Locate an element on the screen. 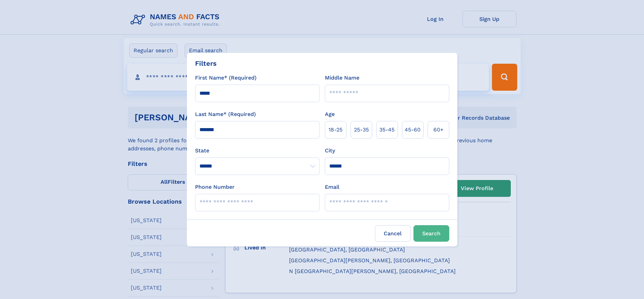 The width and height of the screenshot is (644, 299). span: 35‑45 is located at coordinates (386, 130).